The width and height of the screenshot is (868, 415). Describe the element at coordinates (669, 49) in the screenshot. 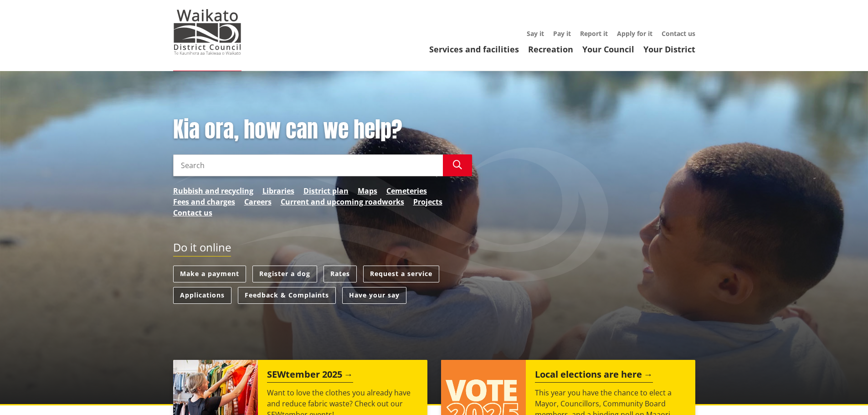

I see `a: Your District` at that location.